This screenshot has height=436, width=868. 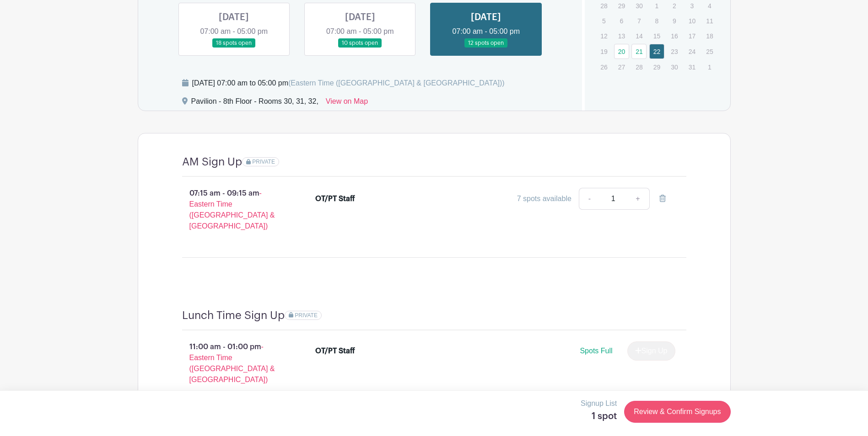 What do you see at coordinates (621, 51) in the screenshot?
I see `a: 20` at bounding box center [621, 51].